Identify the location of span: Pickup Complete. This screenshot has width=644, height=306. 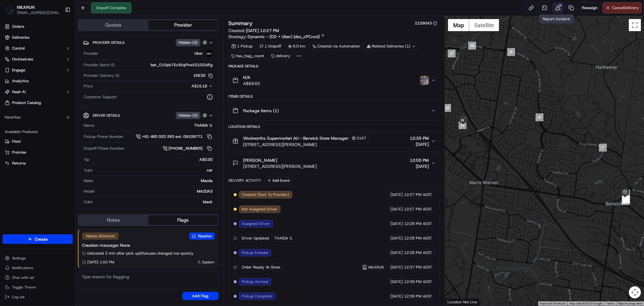
(257, 296).